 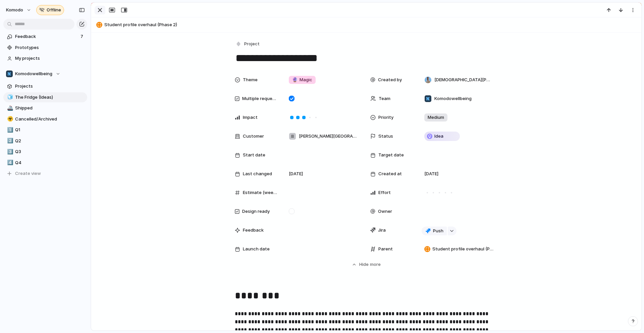 I want to click on span: 7, so click(x=83, y=37).